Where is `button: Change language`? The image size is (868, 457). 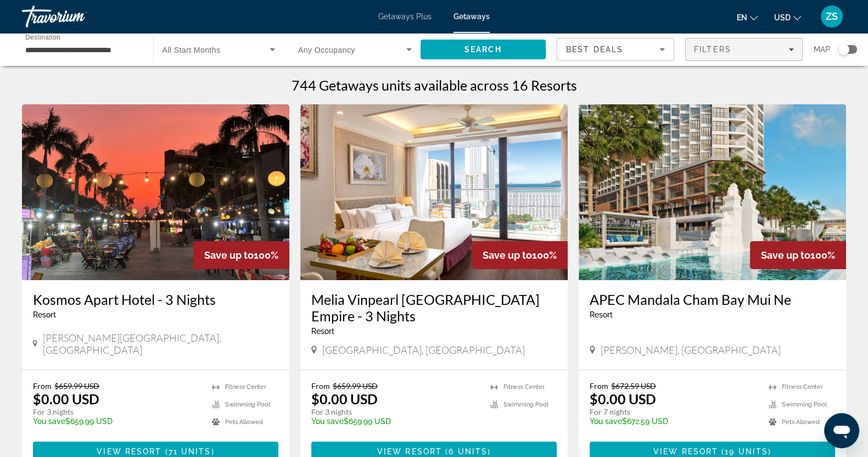
button: Change language is located at coordinates (747, 17).